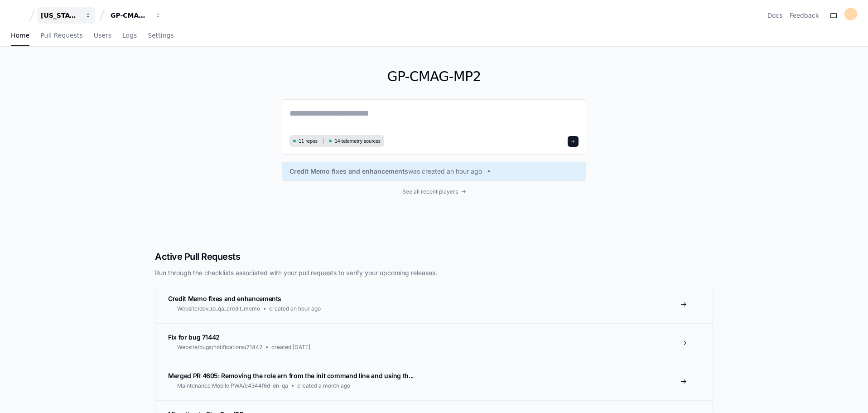  What do you see at coordinates (130, 35) in the screenshot?
I see `span: Logs` at bounding box center [130, 35].